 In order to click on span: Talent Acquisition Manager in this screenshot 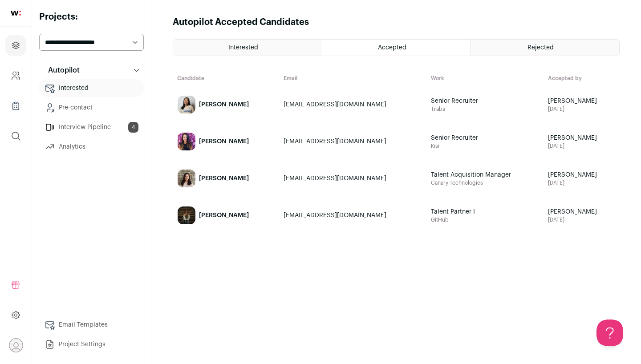, I will do `click(484, 175)`.